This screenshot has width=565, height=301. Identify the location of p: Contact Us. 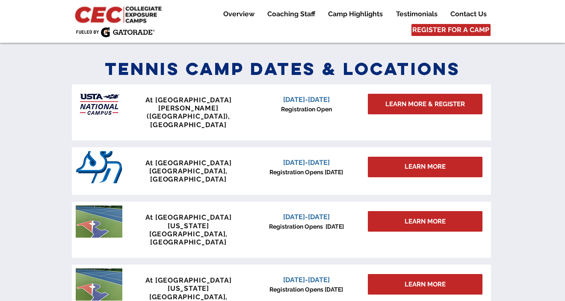
(468, 14).